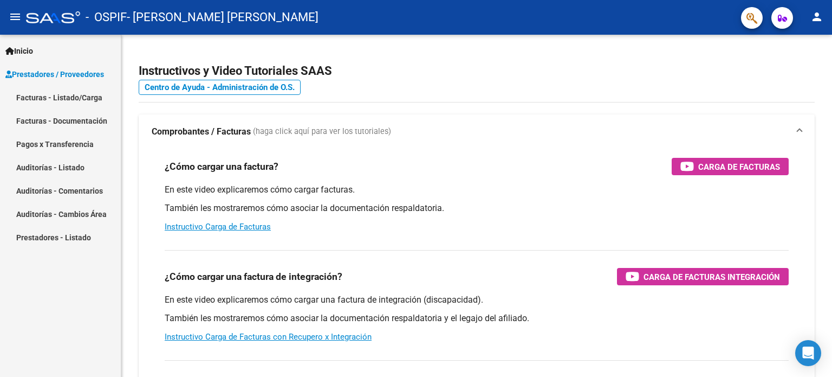  I want to click on div: Open Intercom Messenger, so click(809, 353).